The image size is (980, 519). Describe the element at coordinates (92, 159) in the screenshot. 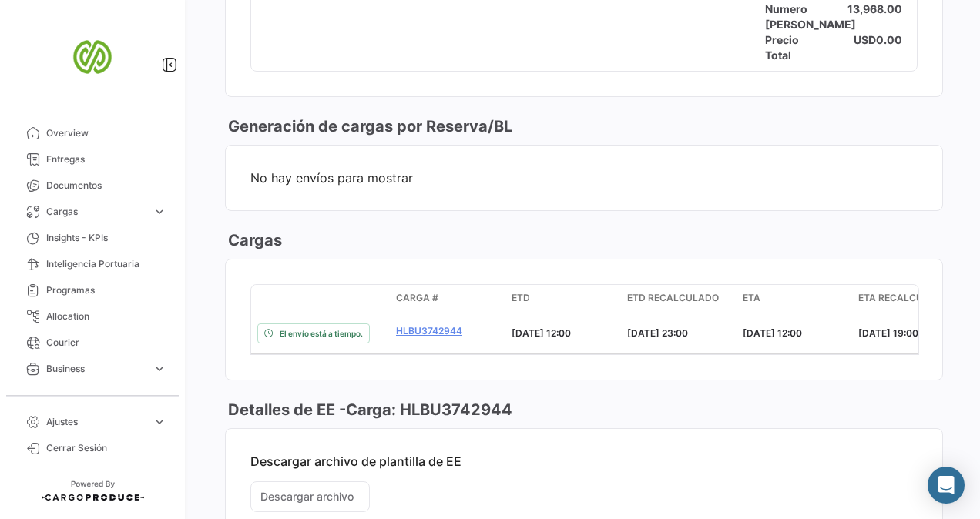

I see `a: Entregas` at that location.